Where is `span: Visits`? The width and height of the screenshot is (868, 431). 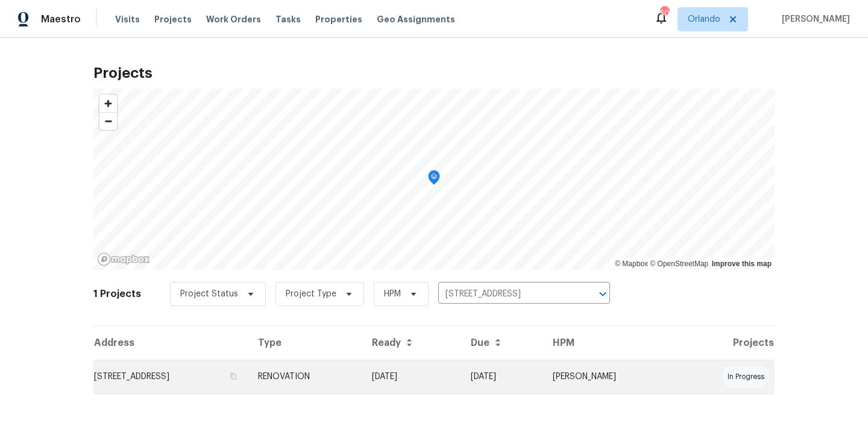
span: Visits is located at coordinates (127, 19).